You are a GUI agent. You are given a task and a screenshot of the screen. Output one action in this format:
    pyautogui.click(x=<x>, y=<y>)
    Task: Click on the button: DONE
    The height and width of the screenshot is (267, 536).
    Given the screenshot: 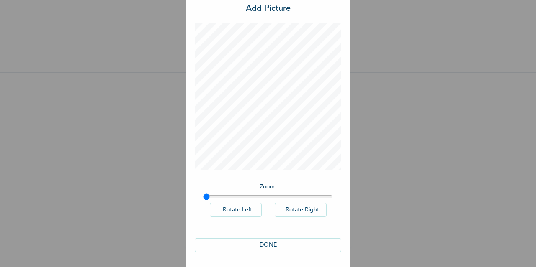 What is the action you would take?
    pyautogui.click(x=268, y=245)
    